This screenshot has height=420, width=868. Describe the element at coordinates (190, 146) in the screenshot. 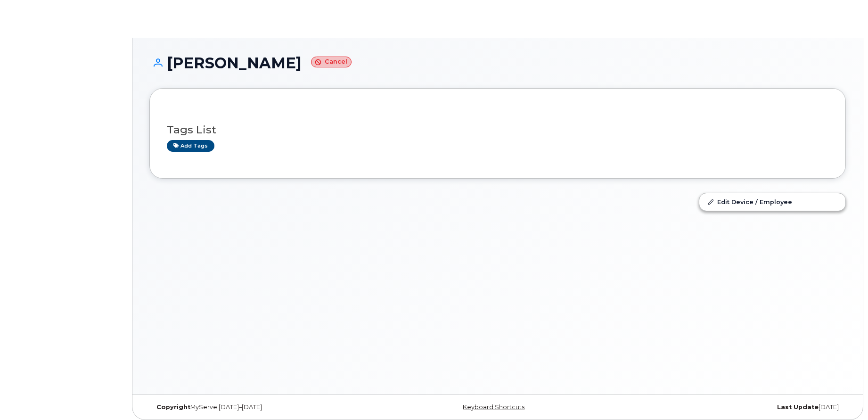

I see `a: Add tags` at that location.